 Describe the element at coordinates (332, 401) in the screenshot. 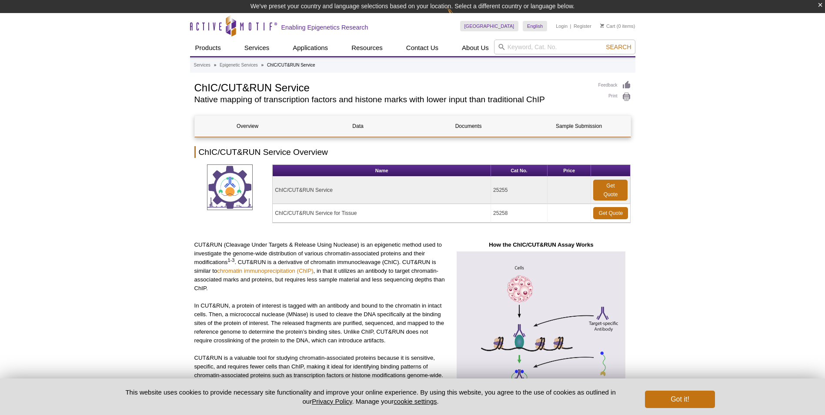

I see `a: Privacy Policy` at that location.